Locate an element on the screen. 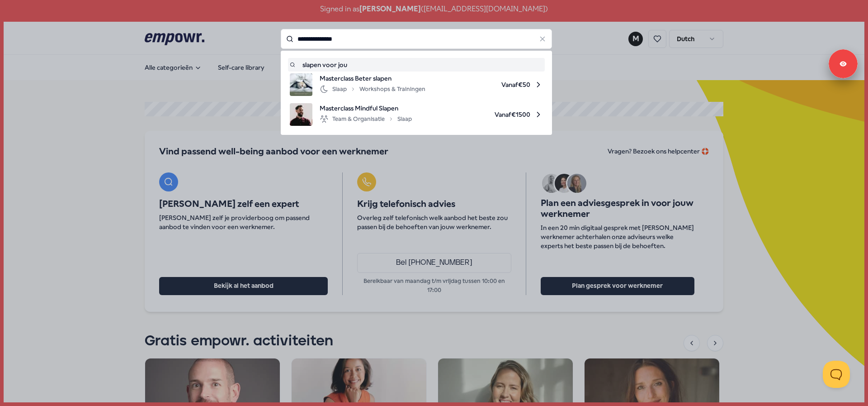 The width and height of the screenshot is (868, 406). span: Masterclass Beter slapen is located at coordinates (372, 79).